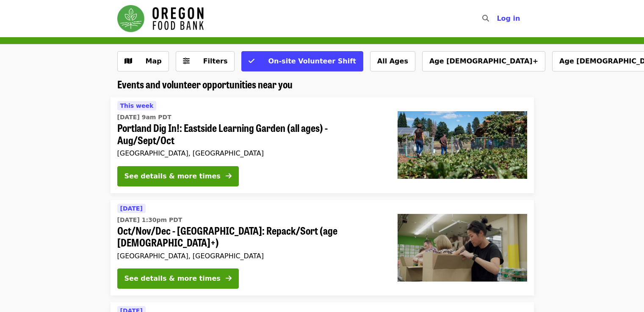 The height and width of the screenshot is (312, 644). What do you see at coordinates (250, 134) in the screenshot?
I see `span: Portland Dig In!: Eastside Learning Garden (all ages) - Aug/Sept/Oct` at bounding box center [250, 134].